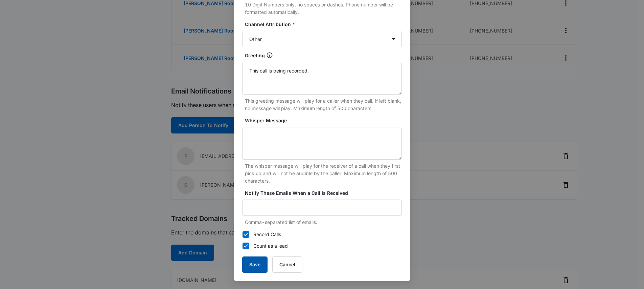 Image resolution: width=644 pixels, height=289 pixels. What do you see at coordinates (323, 174) in the screenshot?
I see `p: The whisper message will play for the receiver of a call when they first pick up and will not be ...` at bounding box center [323, 174].